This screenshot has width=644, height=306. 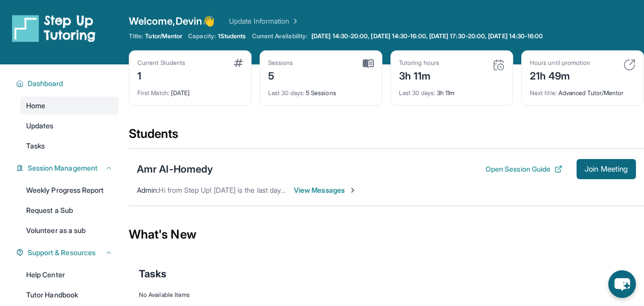 What do you see at coordinates (68, 168) in the screenshot?
I see `button: Session Management` at bounding box center [68, 168].